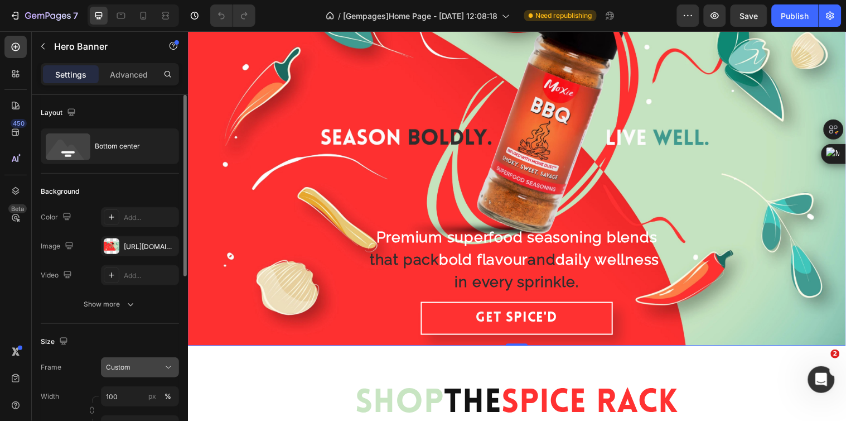 Image resolution: width=846 pixels, height=421 pixels. What do you see at coordinates (350, 291) in the screenshot?
I see `span: Spice'd` at bounding box center [350, 291].